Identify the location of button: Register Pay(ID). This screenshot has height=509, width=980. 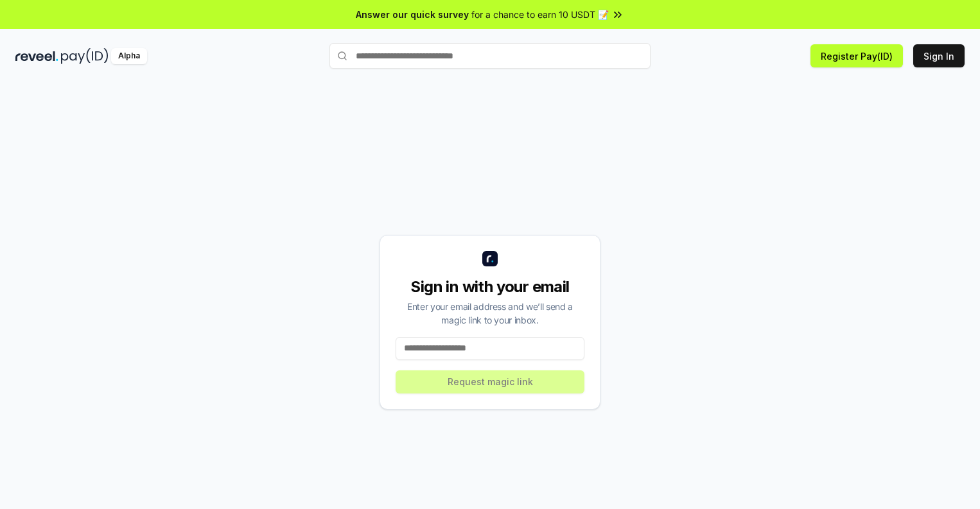
(857, 56).